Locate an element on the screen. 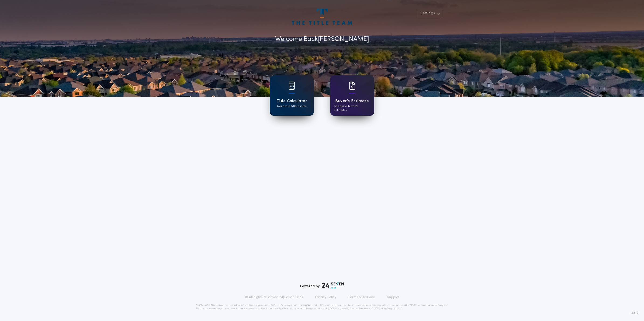  a: Privacy Policy is located at coordinates (326, 297).